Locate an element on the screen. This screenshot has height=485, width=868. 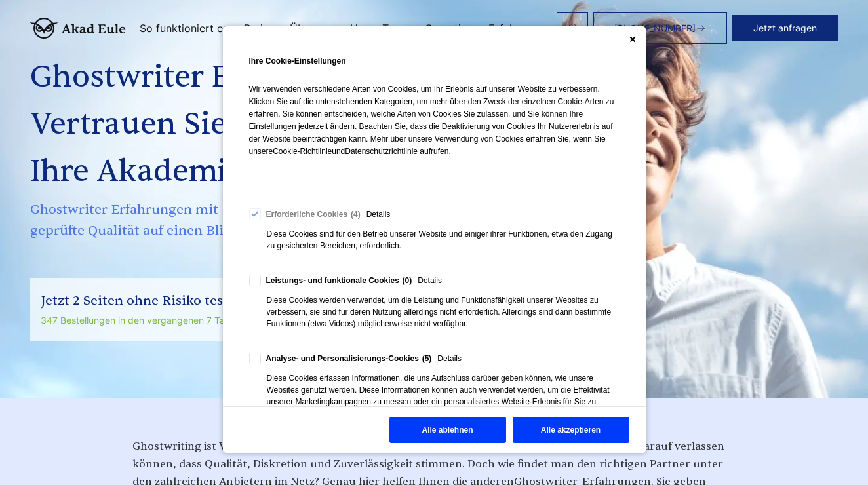
span: Datenschutzrichtlinie aufrufen is located at coordinates (396, 152).